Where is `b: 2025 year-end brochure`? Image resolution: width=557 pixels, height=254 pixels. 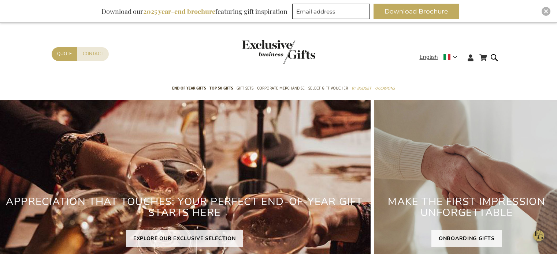
b: 2025 year-end brochure is located at coordinates (179, 11).